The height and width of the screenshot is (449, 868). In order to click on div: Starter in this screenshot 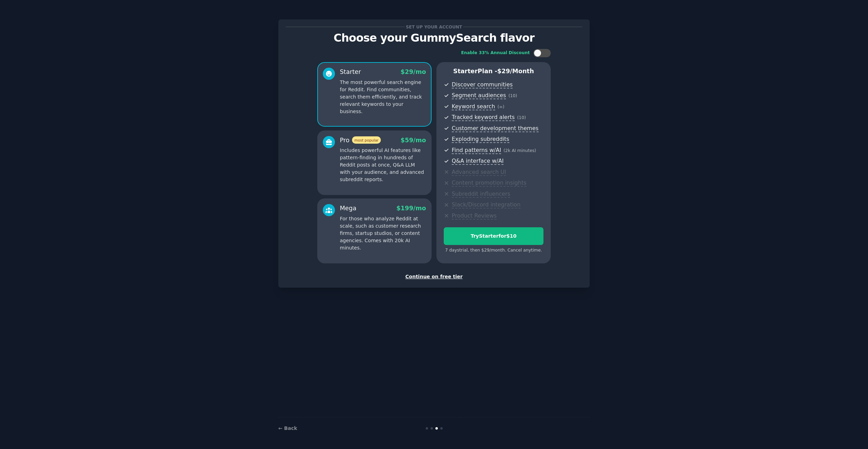, I will do `click(350, 72)`.